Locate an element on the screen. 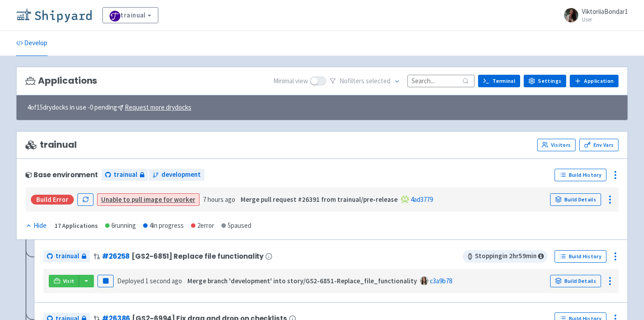 The width and height of the screenshot is (644, 320). div: 6 running is located at coordinates (120, 226).